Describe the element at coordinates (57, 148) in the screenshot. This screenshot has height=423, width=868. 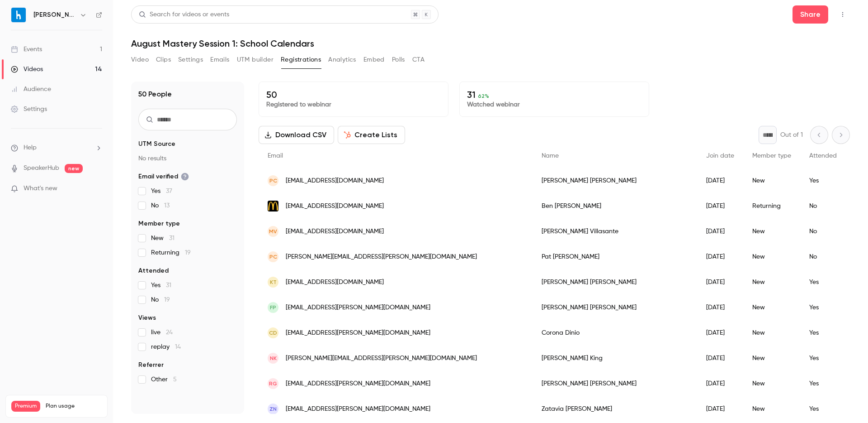
I see `li: help-dropdown-opener` at that location.